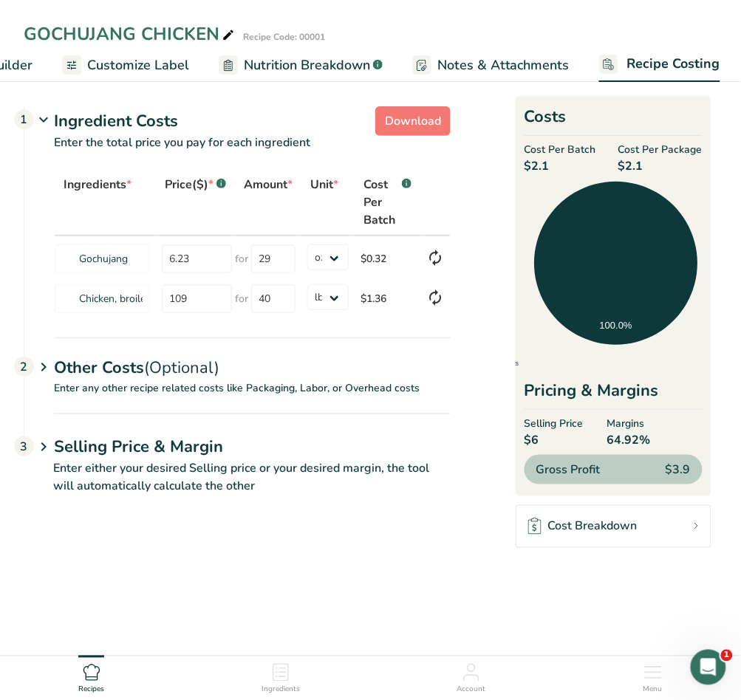  What do you see at coordinates (553, 423) in the screenshot?
I see `span: Selling Price` at bounding box center [553, 423].